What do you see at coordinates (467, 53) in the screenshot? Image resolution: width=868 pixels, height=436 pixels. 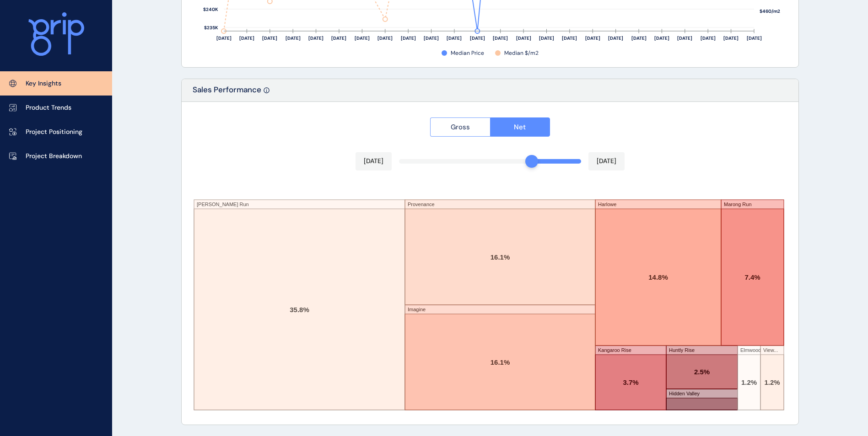 I see `span: Median Price` at bounding box center [467, 53].